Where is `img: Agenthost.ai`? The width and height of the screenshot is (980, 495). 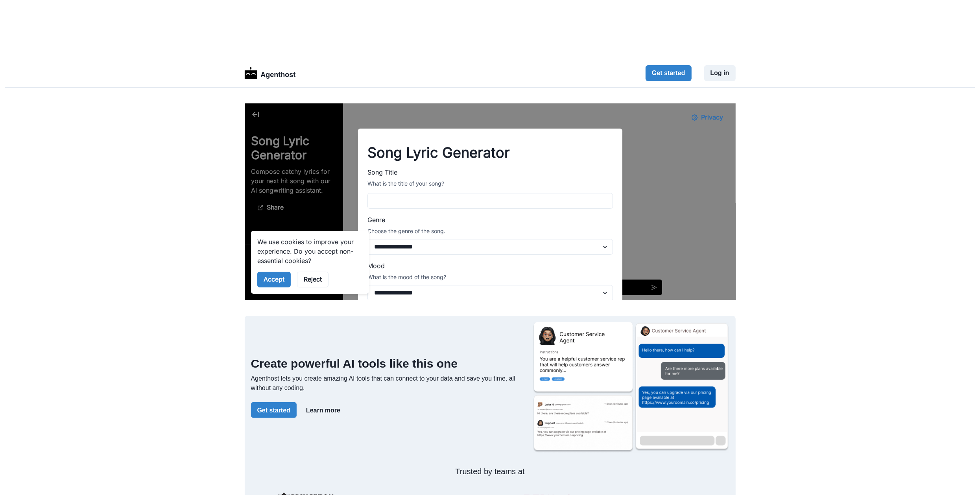 img: Agenthost.ai is located at coordinates (631, 388).